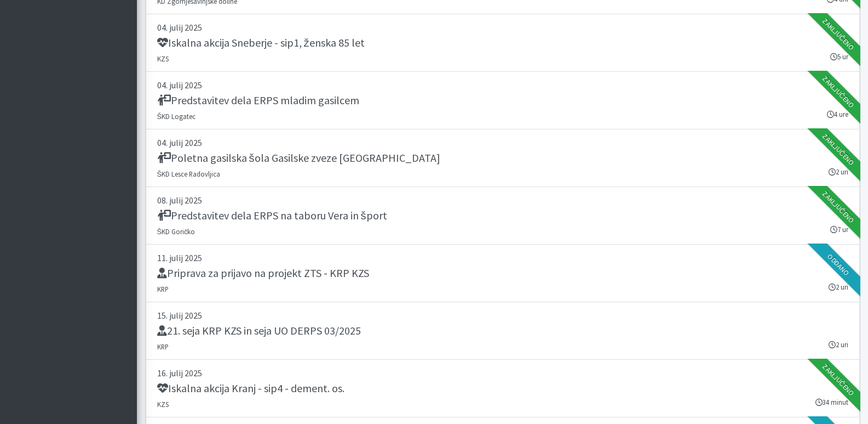  What do you see at coordinates (273, 215) in the screenshot?
I see `h5: Predstavitev dela ERPS na taboru Vera in šport` at bounding box center [273, 215].